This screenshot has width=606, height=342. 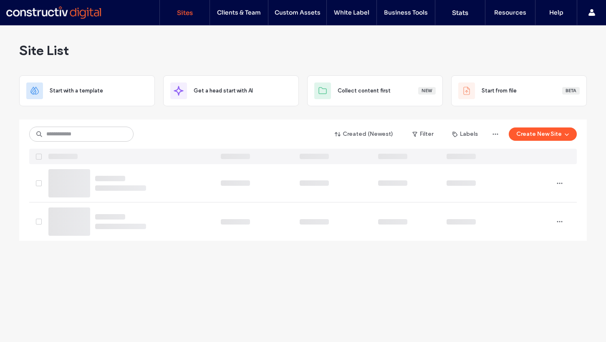 What do you see at coordinates (364, 91) in the screenshot?
I see `span: Collect content first` at bounding box center [364, 91].